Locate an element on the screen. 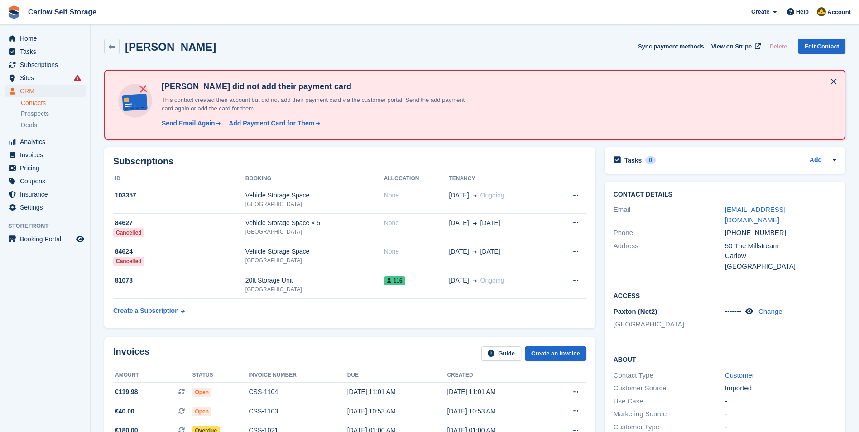  span: Tasks is located at coordinates (47, 52).